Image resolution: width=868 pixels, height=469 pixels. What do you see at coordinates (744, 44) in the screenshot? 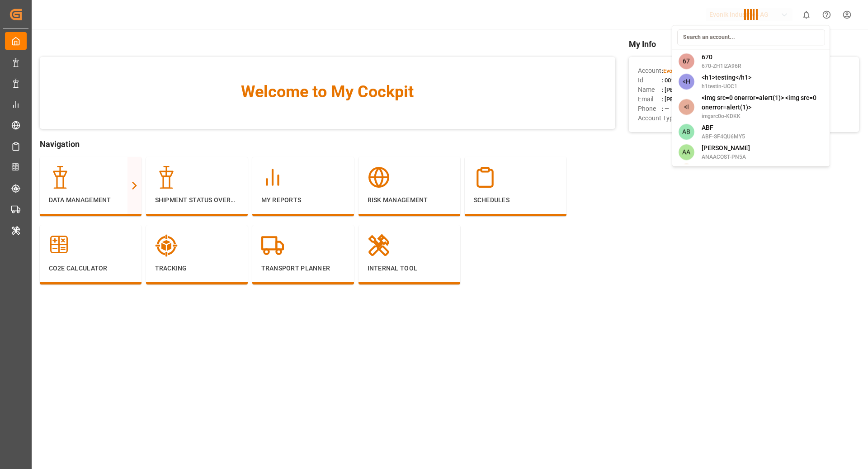
I see `span: My Info` at bounding box center [744, 44].